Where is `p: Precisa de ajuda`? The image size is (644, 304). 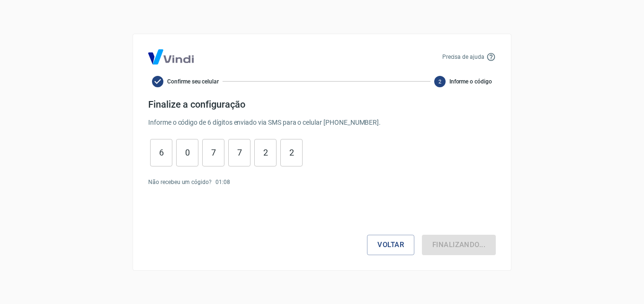
p: Precisa de ajuda is located at coordinates (463, 57).